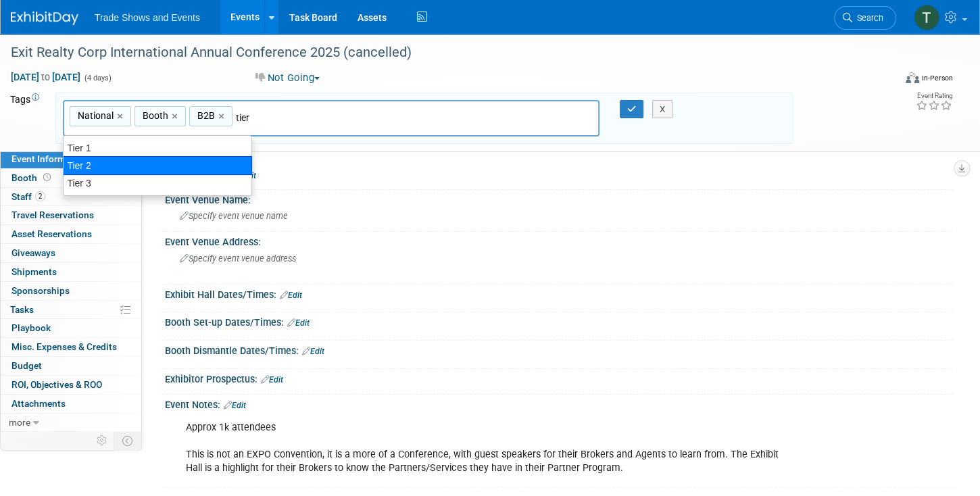 This screenshot has width=980, height=496. I want to click on span: Specify event venue address, so click(238, 258).